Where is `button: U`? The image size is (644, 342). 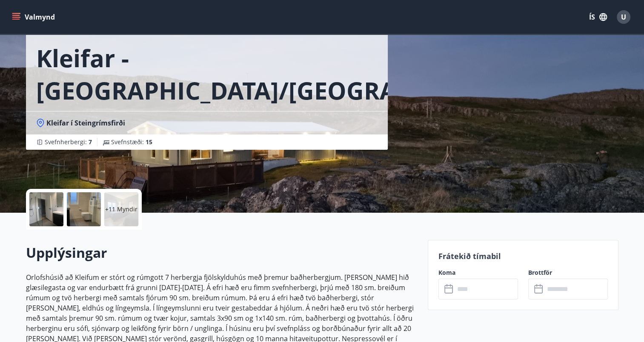
button: U is located at coordinates (624, 17).